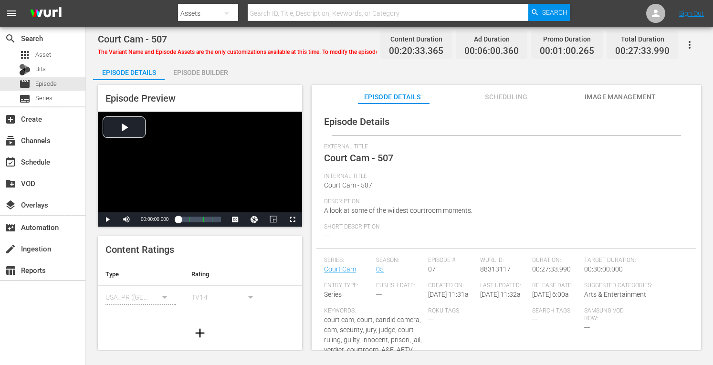 The height and width of the screenshot is (365, 713). What do you see at coordinates (10, 141) in the screenshot?
I see `span: Channels` at bounding box center [10, 141].